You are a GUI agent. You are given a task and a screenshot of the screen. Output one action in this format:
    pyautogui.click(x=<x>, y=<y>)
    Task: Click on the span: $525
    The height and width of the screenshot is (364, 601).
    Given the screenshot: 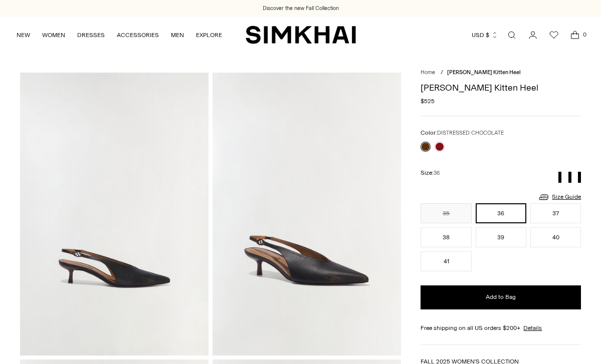 What is the action you would take?
    pyautogui.click(x=427, y=101)
    